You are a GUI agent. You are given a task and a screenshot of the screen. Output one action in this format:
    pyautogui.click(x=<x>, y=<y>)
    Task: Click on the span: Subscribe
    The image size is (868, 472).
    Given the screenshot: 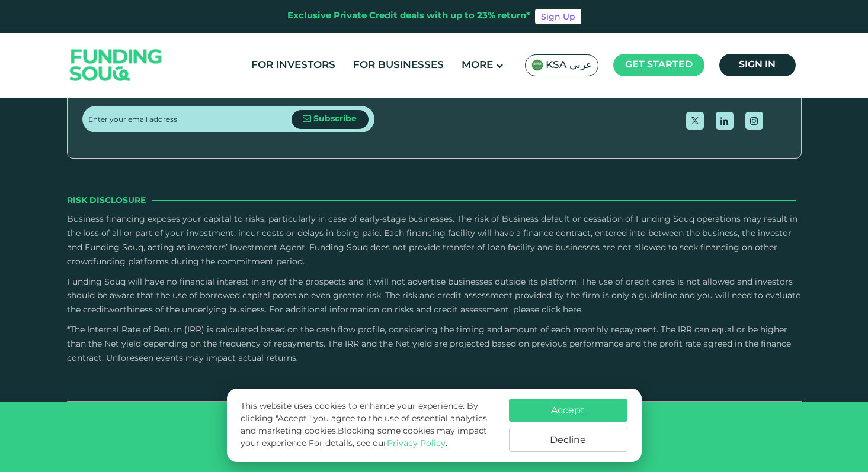 What is the action you would take?
    pyautogui.click(x=335, y=119)
    